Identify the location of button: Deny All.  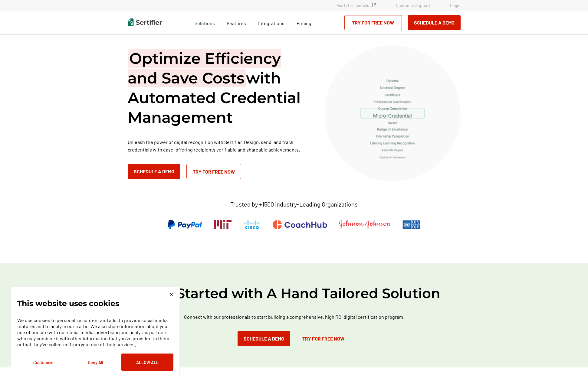
(95, 362).